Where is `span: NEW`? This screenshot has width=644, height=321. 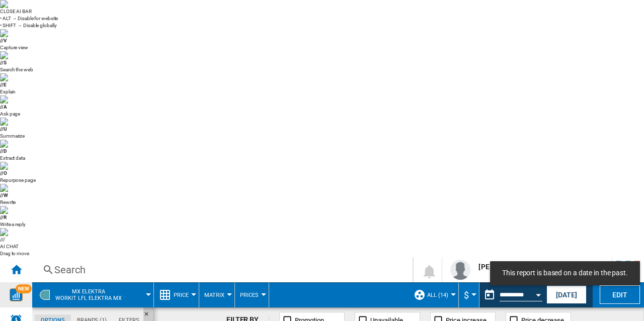 span: NEW is located at coordinates (24, 289).